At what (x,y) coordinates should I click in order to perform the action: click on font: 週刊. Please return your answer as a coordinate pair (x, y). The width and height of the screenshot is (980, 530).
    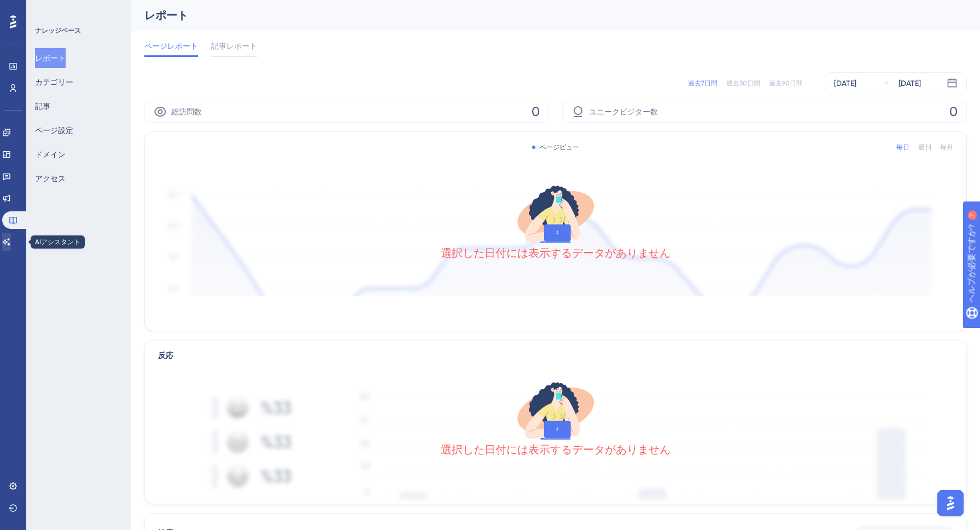
    Looking at the image, I should click on (924, 147).